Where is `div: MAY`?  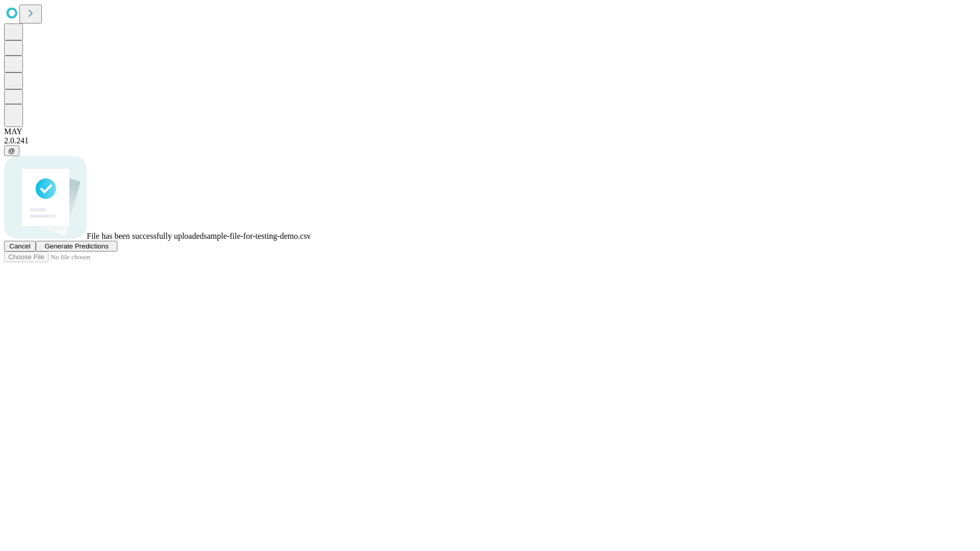
div: MAY is located at coordinates (490, 132).